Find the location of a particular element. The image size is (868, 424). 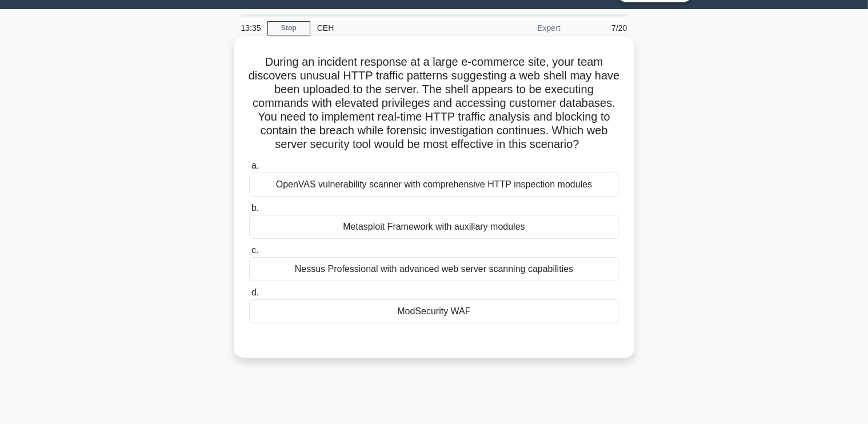

div: OpenVAS vulnerability scanner with comprehensive HTTP inspection modules is located at coordinates (434, 185).